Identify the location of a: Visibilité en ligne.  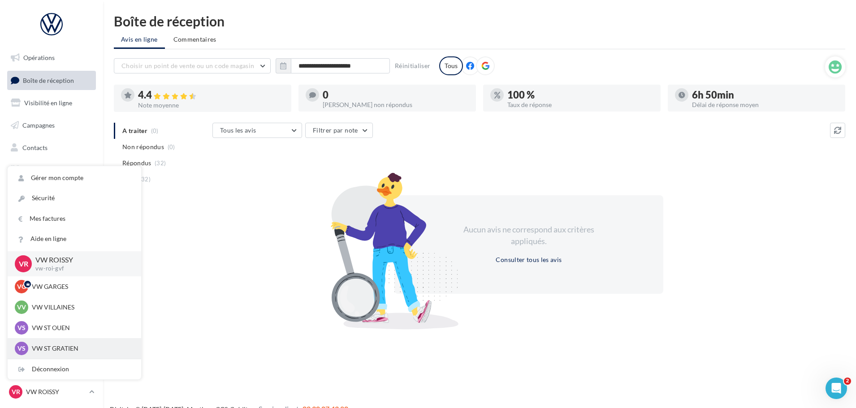
(52, 103).